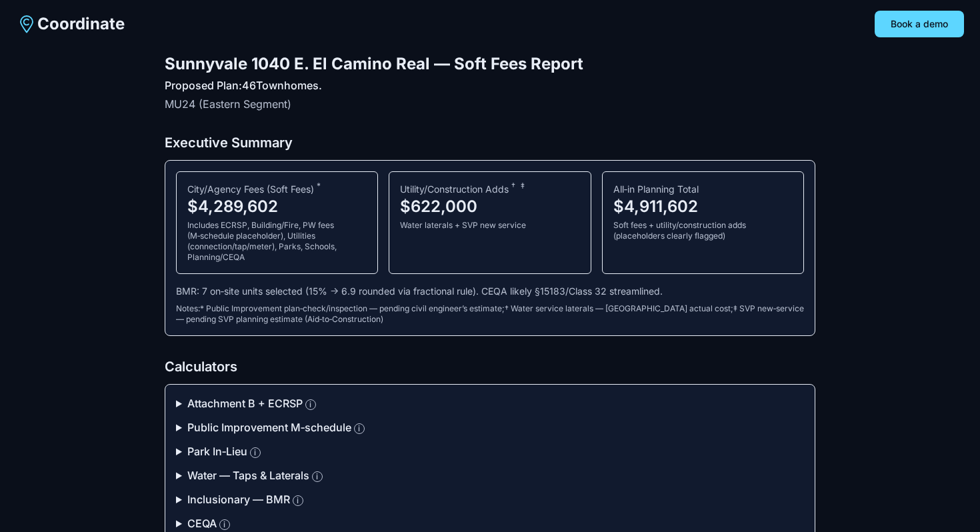 The image size is (980, 532). What do you see at coordinates (490, 291) in the screenshot?
I see `div: BMR: 7 on‑site units selected (15% → 6.9 rounded via fractional rule). CEQA likely §15183/Class 3...` at bounding box center [490, 291].